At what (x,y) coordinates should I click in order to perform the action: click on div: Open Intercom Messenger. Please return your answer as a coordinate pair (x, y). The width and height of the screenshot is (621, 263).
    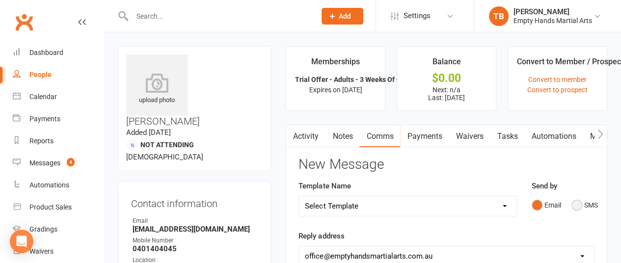
    Looking at the image, I should click on (22, 242).